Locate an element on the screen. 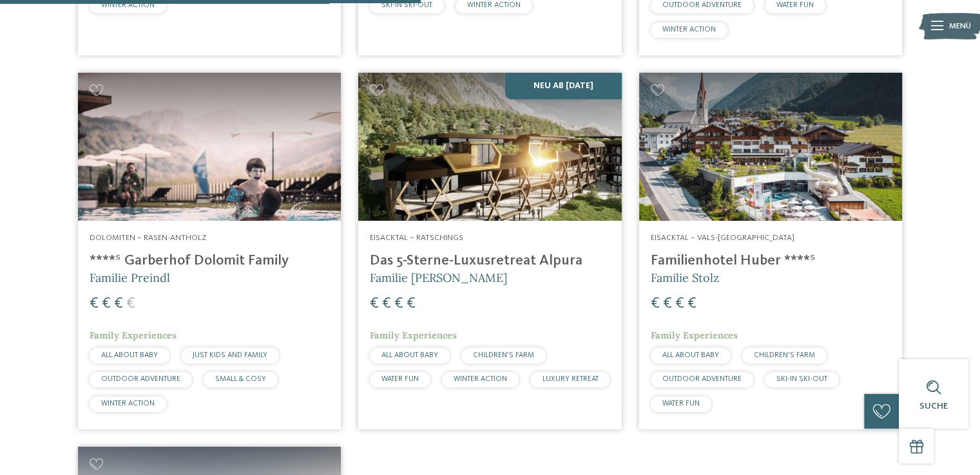 The height and width of the screenshot is (475, 980). span: Eisacktal – Ratschings is located at coordinates (417, 238).